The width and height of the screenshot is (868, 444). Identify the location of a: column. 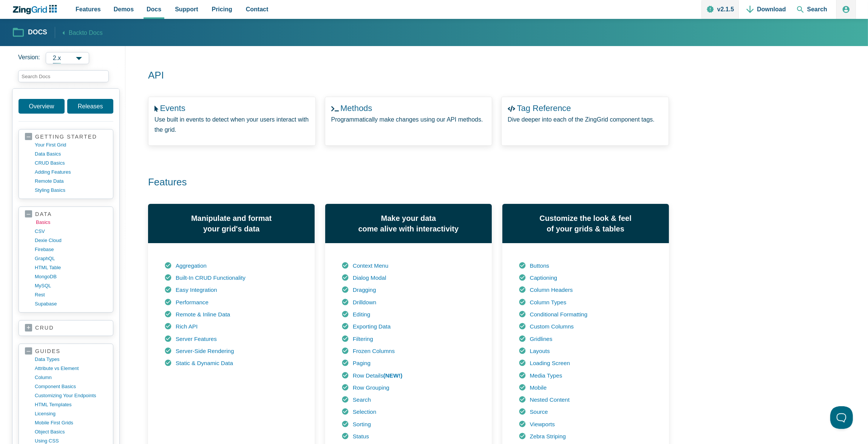
(71, 378).